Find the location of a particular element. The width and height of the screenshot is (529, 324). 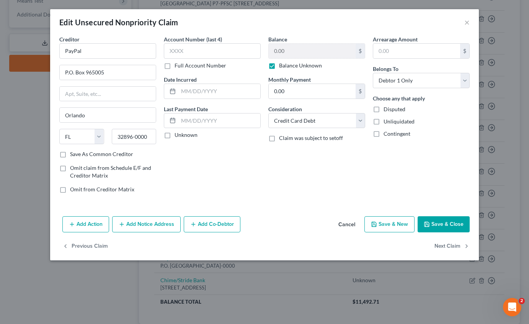

button: Add Co-Debtor is located at coordinates (212, 224).